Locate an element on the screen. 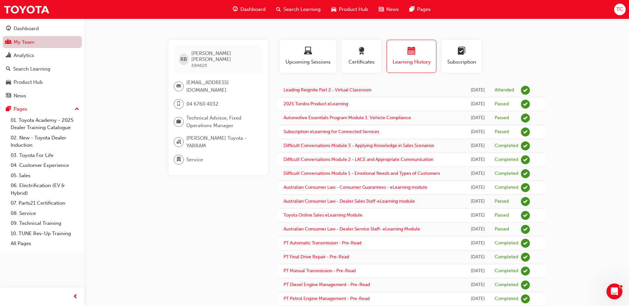 This screenshot has width=629, height=306. a: News is located at coordinates (42, 96).